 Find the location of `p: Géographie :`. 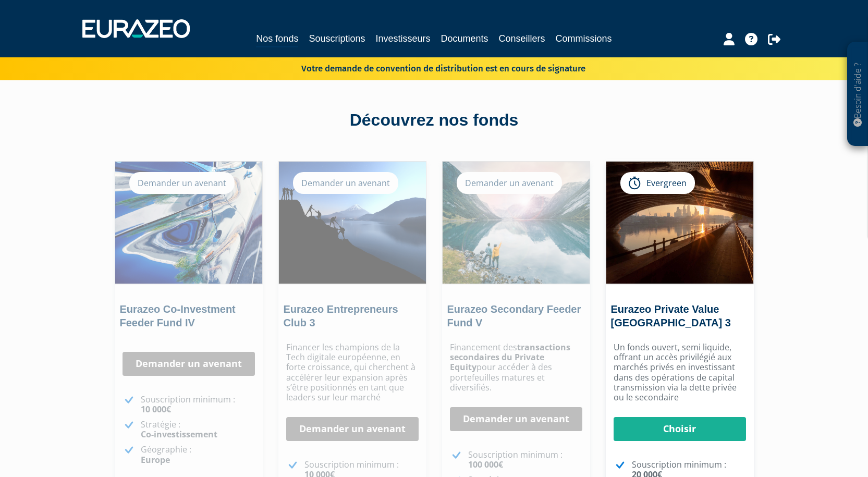

p: Géographie : is located at coordinates (197, 454).